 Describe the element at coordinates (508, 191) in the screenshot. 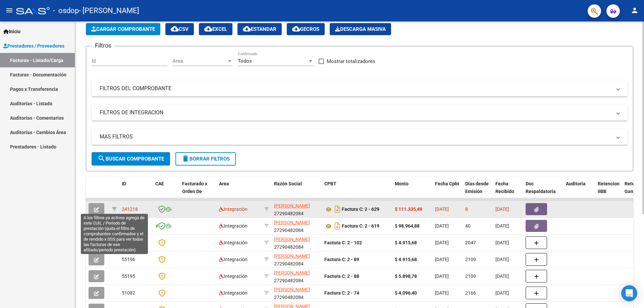

I see `datatable-header-cell: Fecha Recibido` at that location.